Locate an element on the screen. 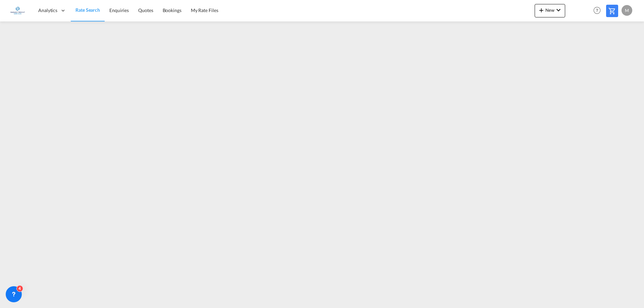 The width and height of the screenshot is (644, 308). span: Quotes is located at coordinates (146, 10).